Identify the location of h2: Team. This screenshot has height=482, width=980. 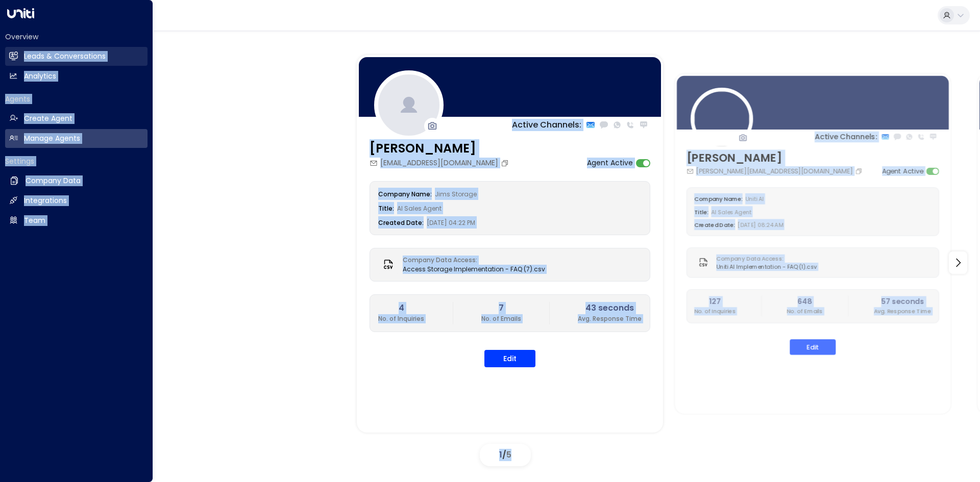
(35, 220).